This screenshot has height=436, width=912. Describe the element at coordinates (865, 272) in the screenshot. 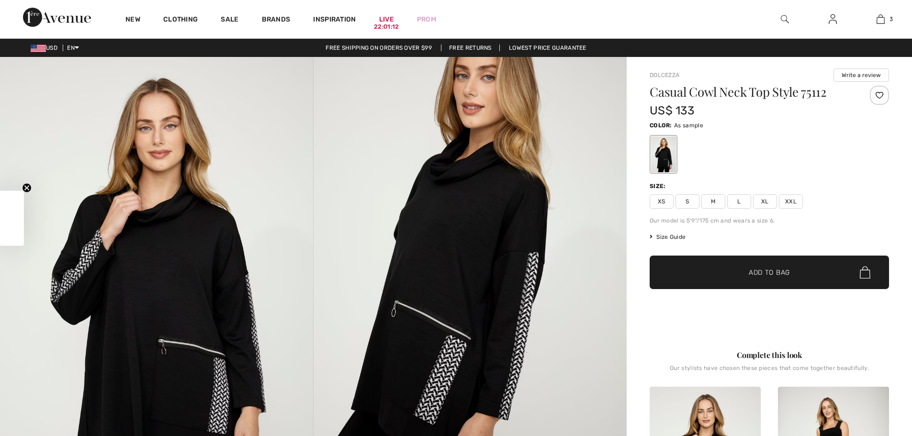

I see `img: Bag.svg` at that location.